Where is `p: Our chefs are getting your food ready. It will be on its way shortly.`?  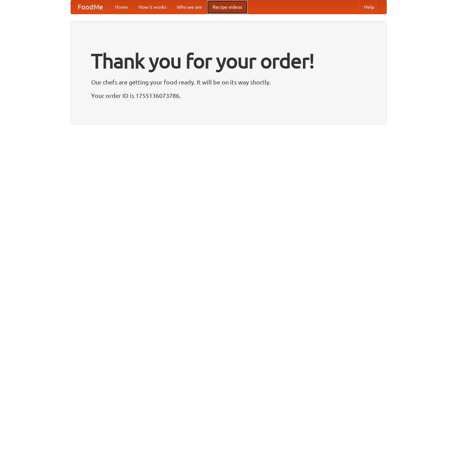 p: Our chefs are getting your food ready. It will be on its way shortly. is located at coordinates (229, 82).